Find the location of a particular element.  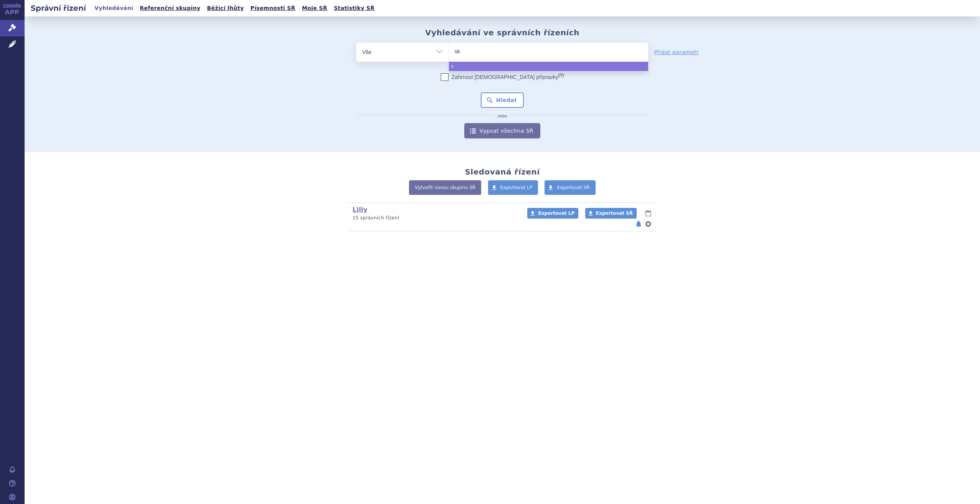

a: Lilly is located at coordinates (360, 209).